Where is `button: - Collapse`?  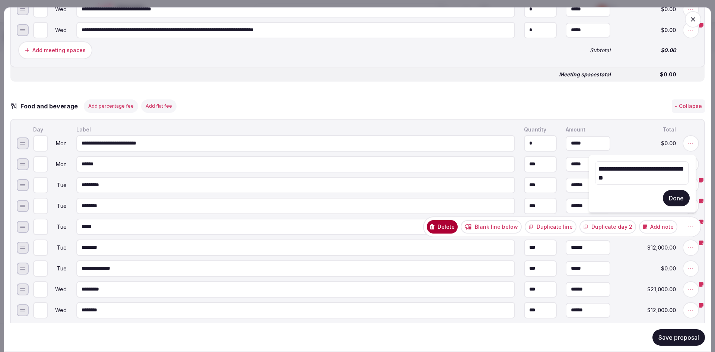
button: - Collapse is located at coordinates (688, 106).